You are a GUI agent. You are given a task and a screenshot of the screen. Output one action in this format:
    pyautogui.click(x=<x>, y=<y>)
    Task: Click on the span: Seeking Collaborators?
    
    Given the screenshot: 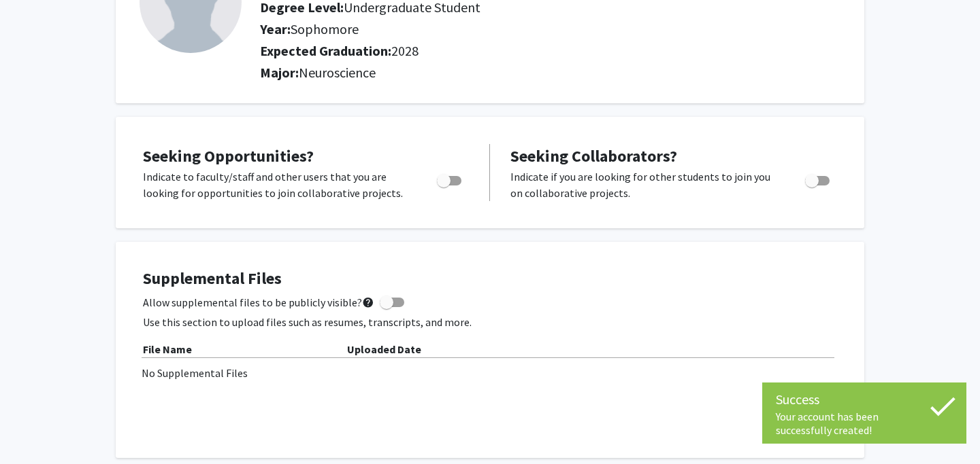 What is the action you would take?
    pyautogui.click(x=594, y=156)
    